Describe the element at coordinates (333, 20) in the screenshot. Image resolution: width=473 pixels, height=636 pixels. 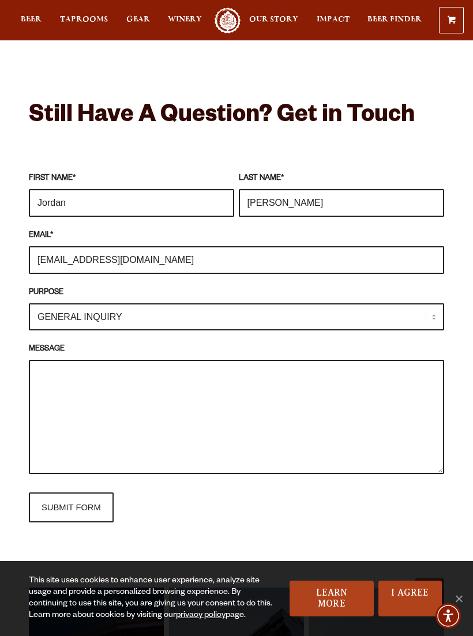
I see `span: Impact` at that location.